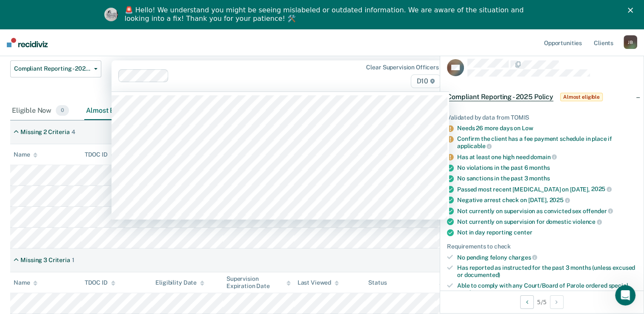  Describe the element at coordinates (523, 257) in the screenshot. I see `span: charges` at that location.